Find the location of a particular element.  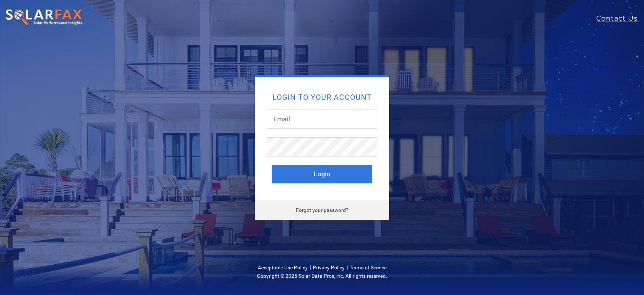

a: Acceptable Use Policy is located at coordinates (283, 267).